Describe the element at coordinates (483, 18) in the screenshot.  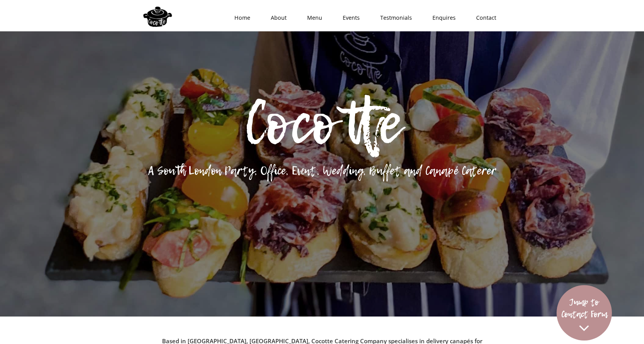
I see `a: Contact` at that location.